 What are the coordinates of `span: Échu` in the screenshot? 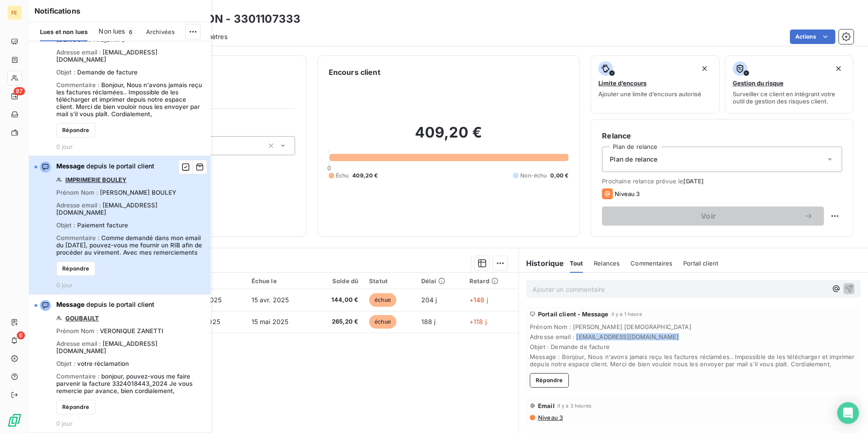 It's located at (342, 176).